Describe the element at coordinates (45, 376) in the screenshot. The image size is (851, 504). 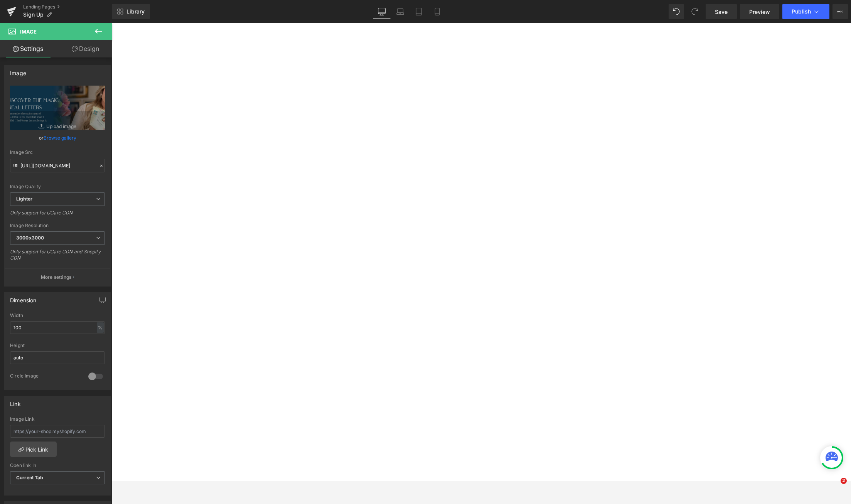
I see `div: Circle Image` at that location.